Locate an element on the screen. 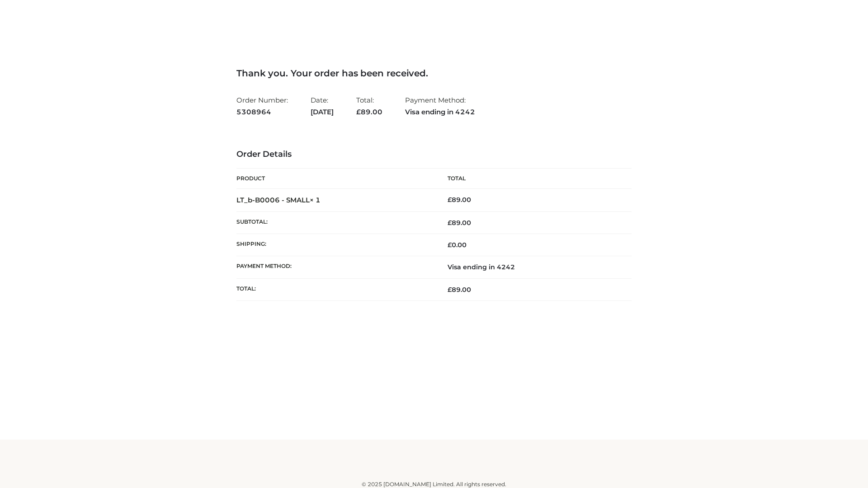  th: Total: is located at coordinates (335, 289).